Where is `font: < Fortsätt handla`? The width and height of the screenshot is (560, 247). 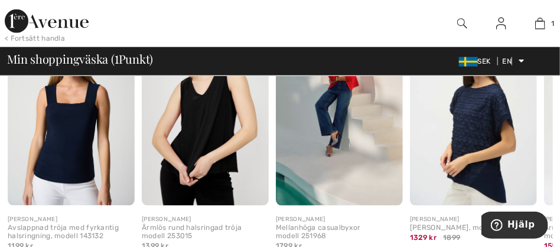
font: < Fortsätt handla is located at coordinates (35, 38).